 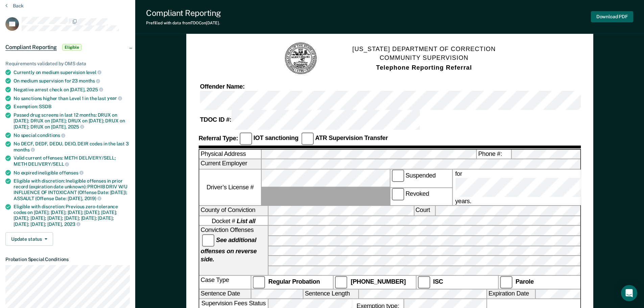 I want to click on div: No sanctions higher than Level 1 in the last, so click(x=71, y=98).